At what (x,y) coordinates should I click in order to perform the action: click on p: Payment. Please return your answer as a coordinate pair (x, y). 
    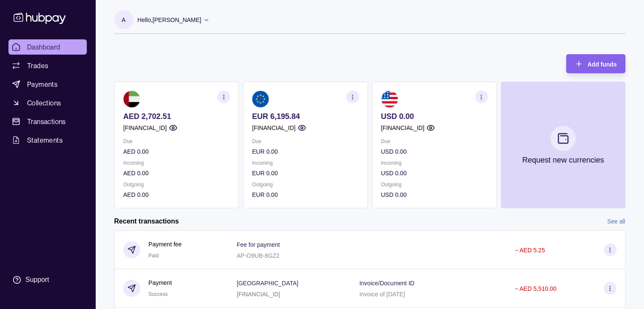
    Looking at the image, I should click on (160, 283).